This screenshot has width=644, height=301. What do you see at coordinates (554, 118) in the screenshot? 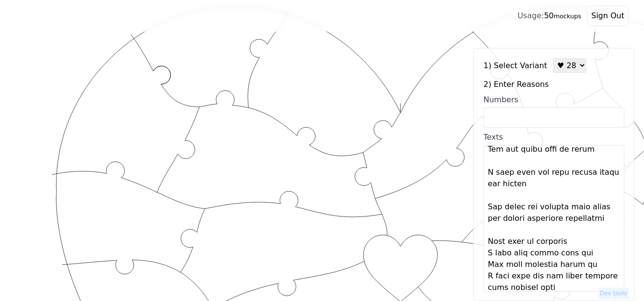
I see `input: Numbers` at bounding box center [554, 118].